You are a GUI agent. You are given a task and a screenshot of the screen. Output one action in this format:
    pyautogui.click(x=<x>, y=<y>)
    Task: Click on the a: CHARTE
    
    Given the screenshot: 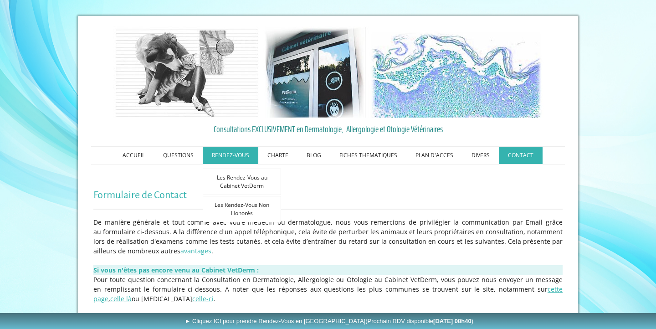 What is the action you would take?
    pyautogui.click(x=278, y=155)
    